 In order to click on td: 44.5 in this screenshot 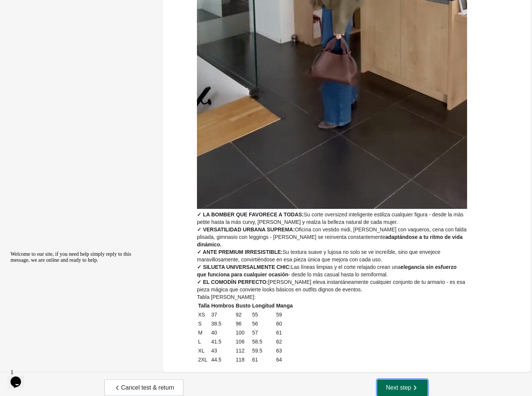, I will do `click(222, 359)`.